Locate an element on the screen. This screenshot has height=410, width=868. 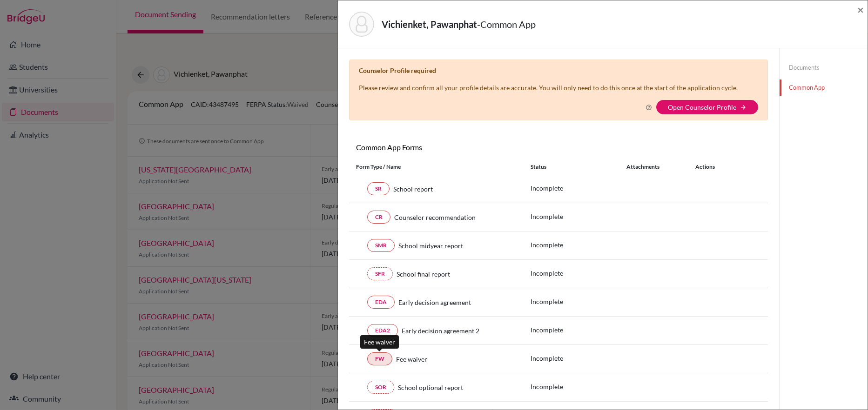
span: Fee waiver is located at coordinates (411, 359).